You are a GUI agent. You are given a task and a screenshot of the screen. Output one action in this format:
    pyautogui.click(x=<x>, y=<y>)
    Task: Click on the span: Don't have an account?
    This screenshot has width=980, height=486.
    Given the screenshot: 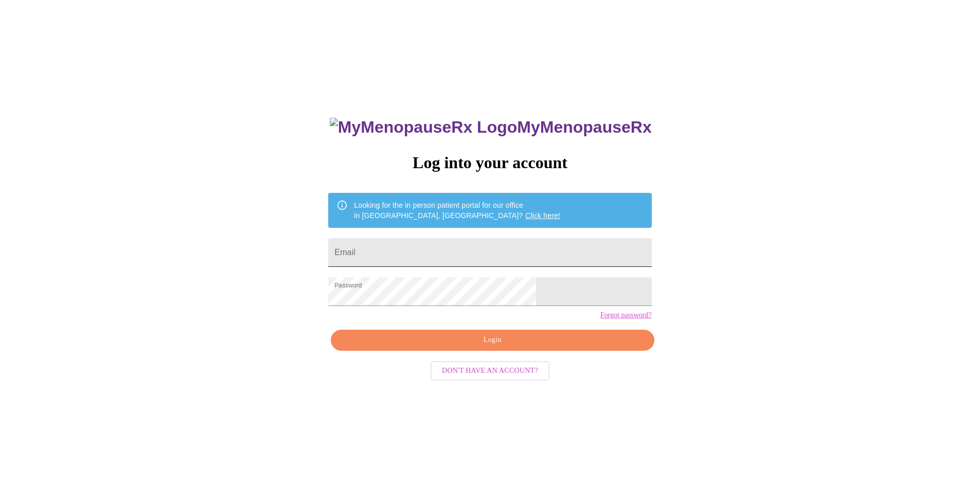 What is the action you would take?
    pyautogui.click(x=489, y=371)
    